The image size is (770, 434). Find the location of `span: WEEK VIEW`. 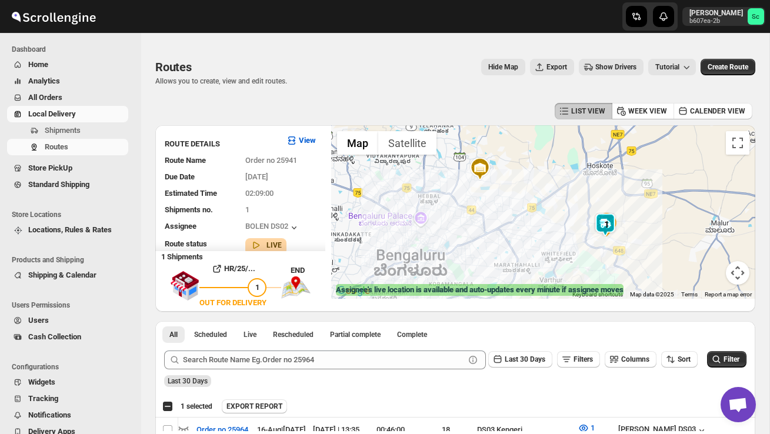

span: WEEK VIEW is located at coordinates (647, 111).